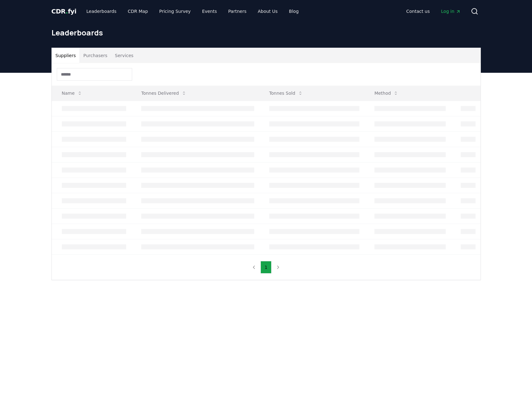 This screenshot has height=399, width=532. What do you see at coordinates (286, 93) in the screenshot?
I see `button: Tonnes Sold` at bounding box center [286, 93].